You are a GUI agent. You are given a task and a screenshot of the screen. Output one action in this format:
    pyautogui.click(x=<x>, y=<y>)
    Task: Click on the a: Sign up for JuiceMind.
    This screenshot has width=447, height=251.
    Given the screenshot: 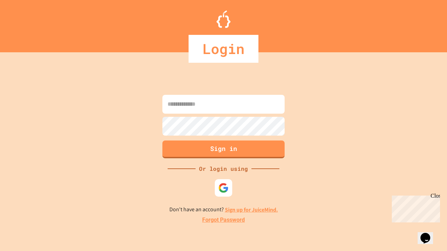 What is the action you would take?
    pyautogui.click(x=251, y=210)
    